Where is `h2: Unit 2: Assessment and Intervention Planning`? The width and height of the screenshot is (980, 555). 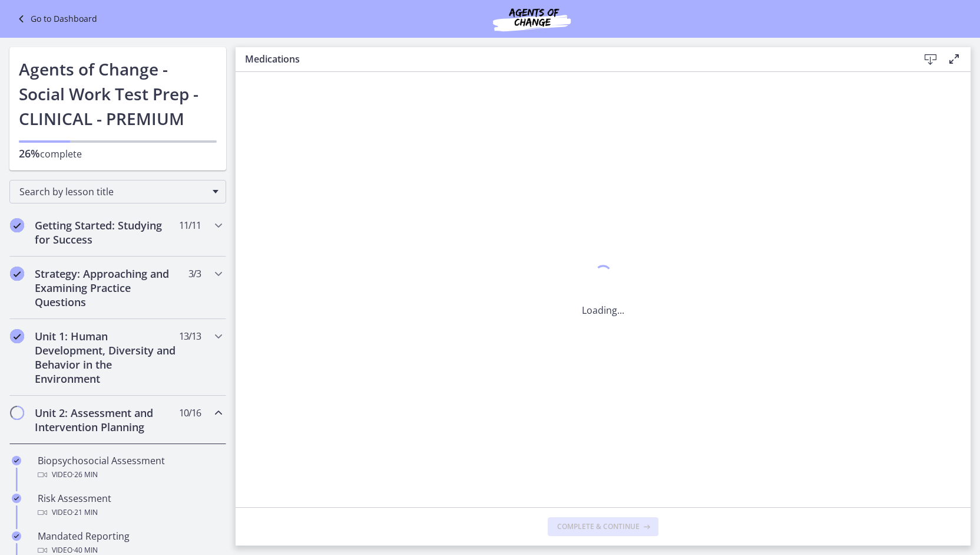
h2: Unit 2: Assessment and Intervention Planning is located at coordinates (107, 420).